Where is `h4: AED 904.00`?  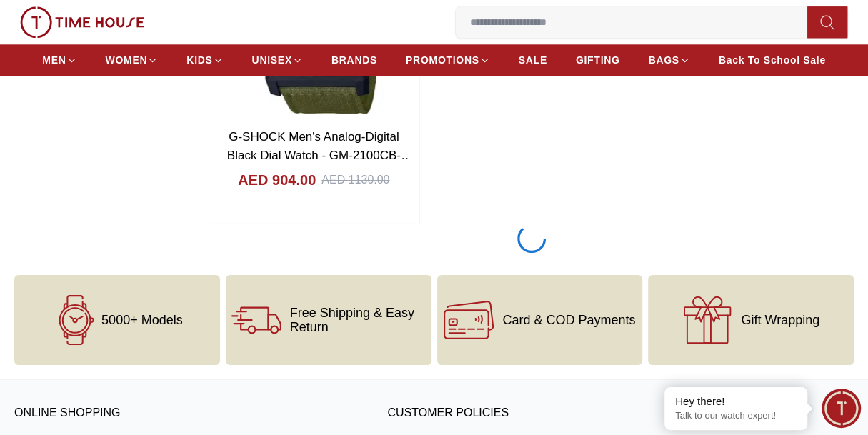
h4: AED 904.00 is located at coordinates (276, 180).